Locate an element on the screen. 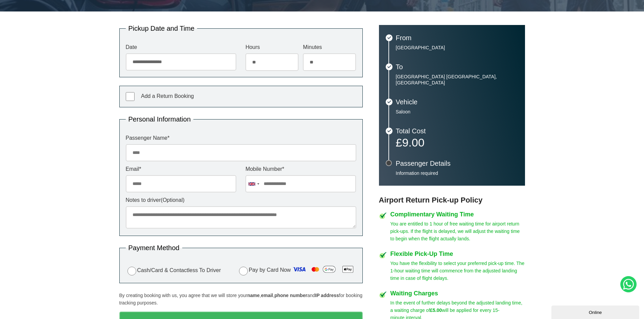  label: Passenger Name is located at coordinates (241, 138).